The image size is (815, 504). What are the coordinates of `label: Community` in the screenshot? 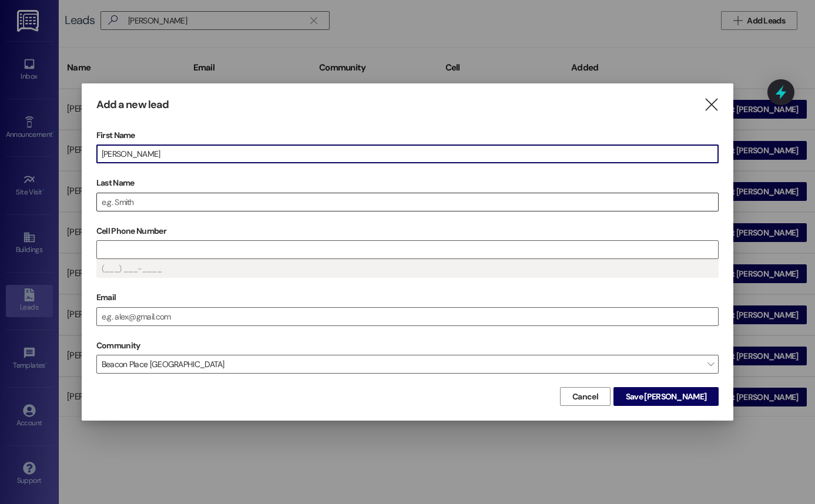 It's located at (118, 346).